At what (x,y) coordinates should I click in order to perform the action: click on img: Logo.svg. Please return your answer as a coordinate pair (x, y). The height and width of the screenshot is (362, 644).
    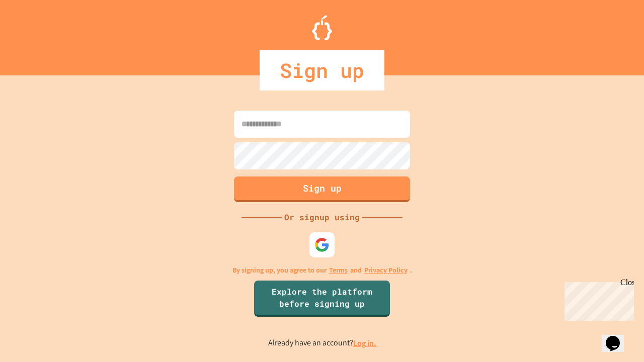
    Looking at the image, I should click on (322, 28).